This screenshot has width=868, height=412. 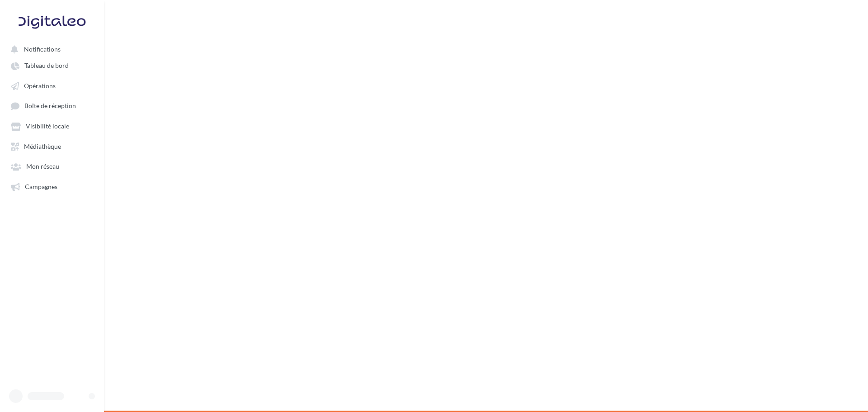 I want to click on a: Médiathèque, so click(x=52, y=146).